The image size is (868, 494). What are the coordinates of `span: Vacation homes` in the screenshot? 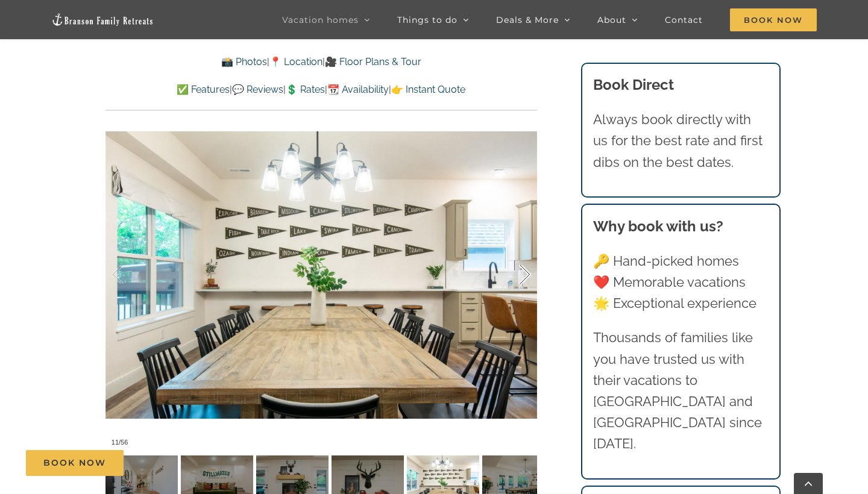 It's located at (320, 20).